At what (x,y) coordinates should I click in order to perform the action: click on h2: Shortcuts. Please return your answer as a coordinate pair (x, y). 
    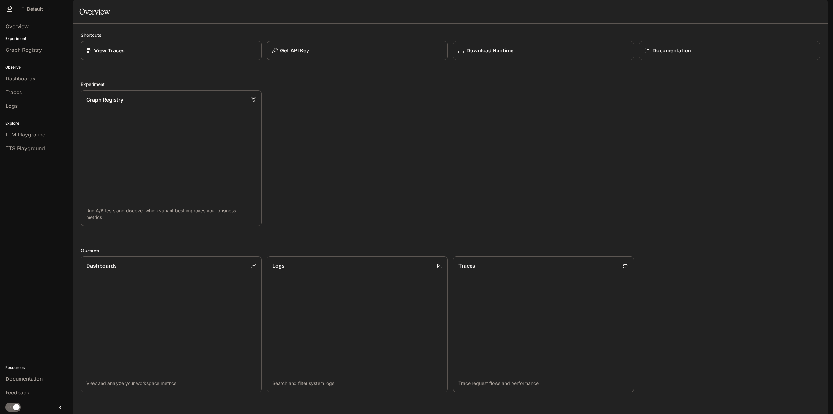
    Looking at the image, I should click on (451, 35).